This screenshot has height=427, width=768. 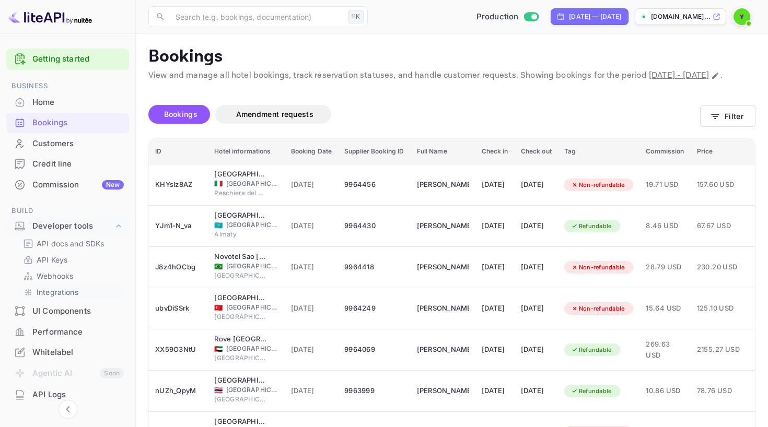 I want to click on p: View and manage all hotel bookings, track reservation statuses, and handle customer requests. Sho..., so click(x=452, y=76).